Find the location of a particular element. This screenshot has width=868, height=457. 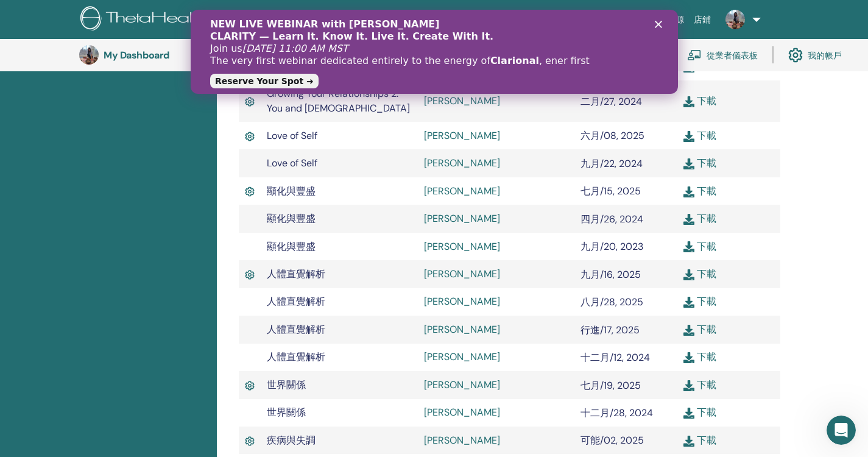

font: My Dashboard is located at coordinates (136, 54).